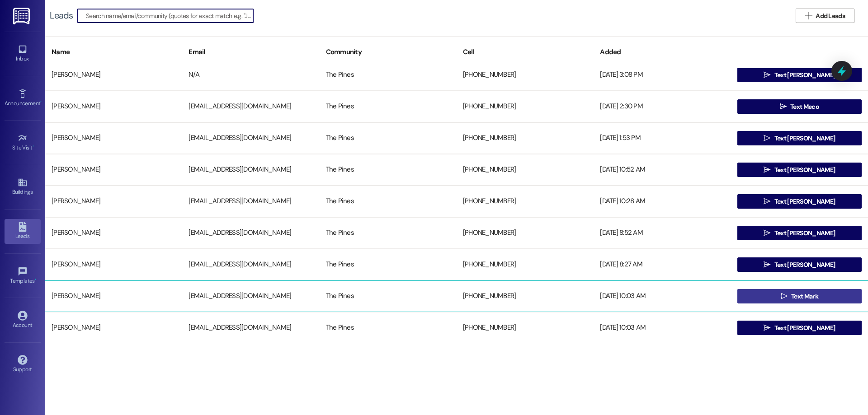 Image resolution: width=868 pixels, height=415 pixels. Describe the element at coordinates (388, 52) in the screenshot. I see `div: Community` at that location.